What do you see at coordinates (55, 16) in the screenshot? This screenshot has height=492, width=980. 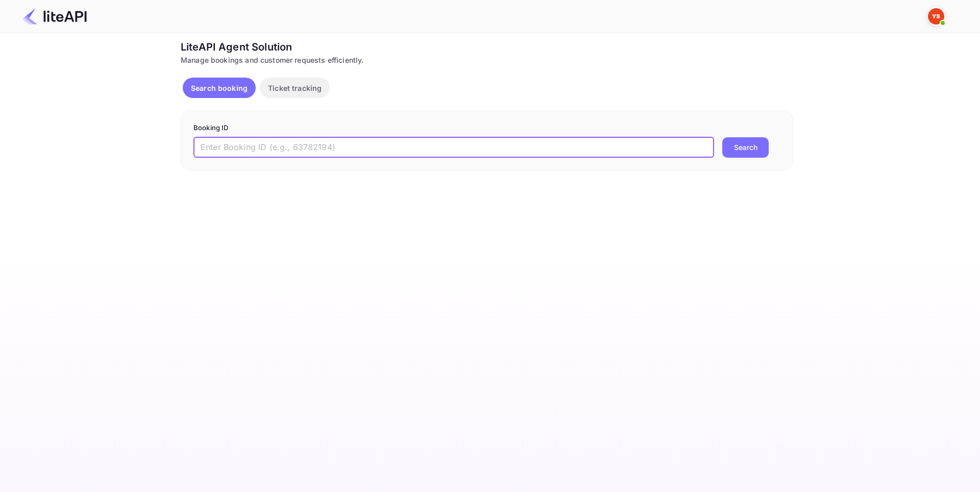 I see `img: LiteAPI Logo` at bounding box center [55, 16].